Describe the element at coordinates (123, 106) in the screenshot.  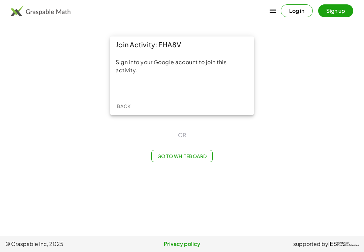
I see `span: Back` at that location.